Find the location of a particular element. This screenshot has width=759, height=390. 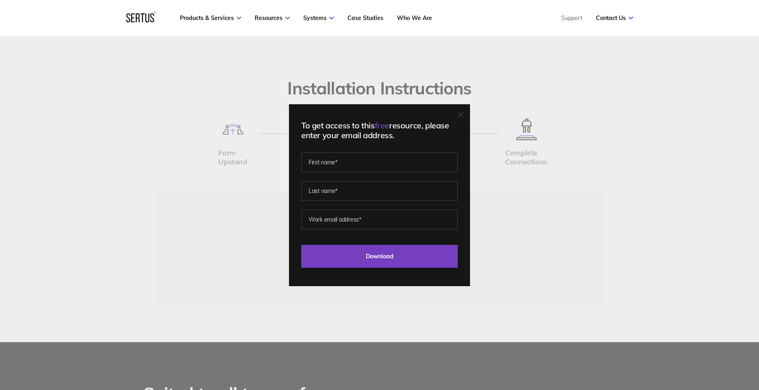

a: Case Studies is located at coordinates (366, 18).